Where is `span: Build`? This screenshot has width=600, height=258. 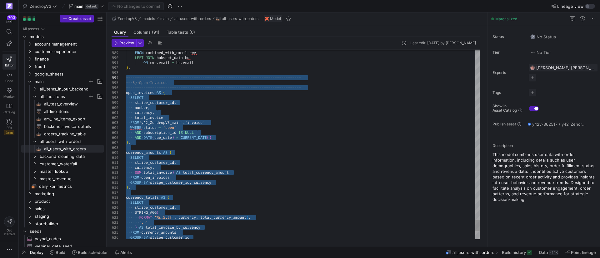 span: Build is located at coordinates (60, 253).